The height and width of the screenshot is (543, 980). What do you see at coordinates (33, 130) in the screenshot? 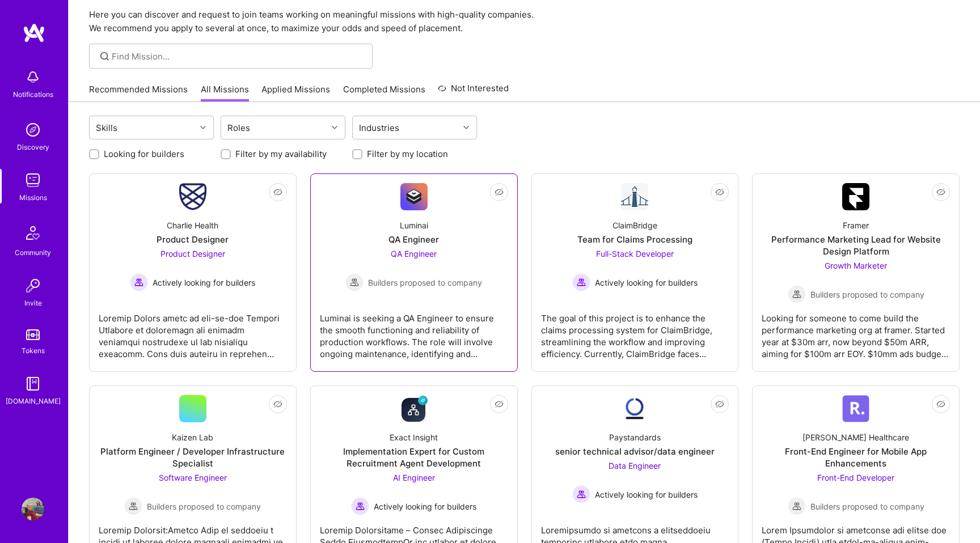
I see `img: discovery` at bounding box center [33, 130].